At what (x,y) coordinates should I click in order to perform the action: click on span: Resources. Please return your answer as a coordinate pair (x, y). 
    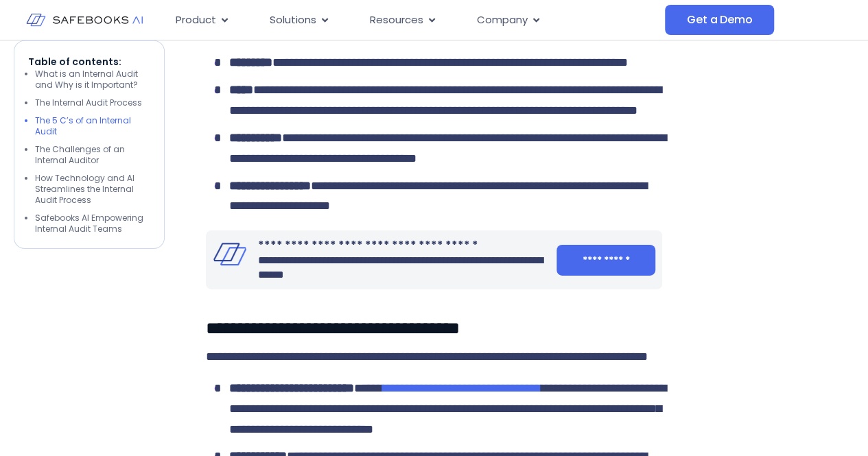
    Looking at the image, I should click on (397, 20).